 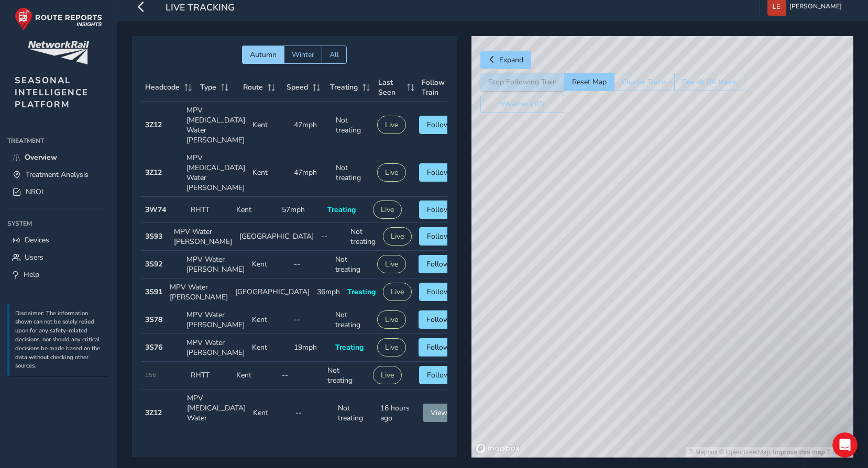 I want to click on span: Autumn, so click(x=263, y=54).